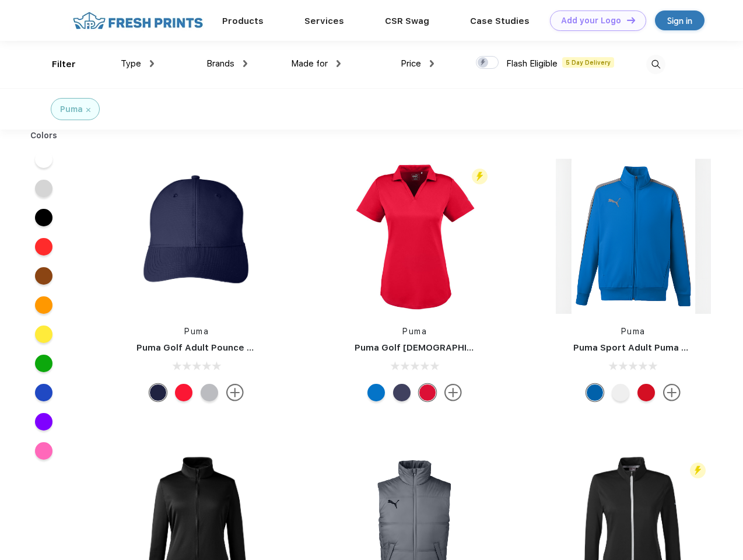  What do you see at coordinates (656, 64) in the screenshot?
I see `img: desktop_search.svg` at bounding box center [656, 64].